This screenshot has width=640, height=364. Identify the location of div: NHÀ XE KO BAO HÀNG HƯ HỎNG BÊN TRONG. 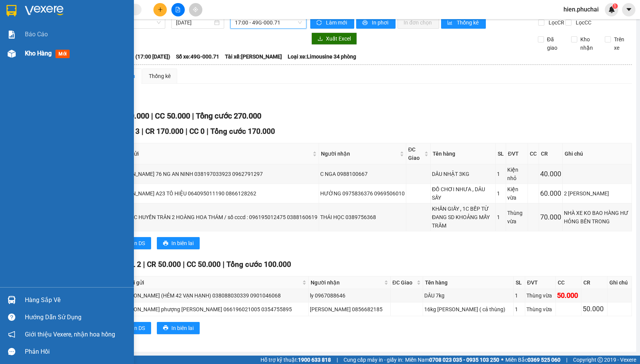
(597, 217).